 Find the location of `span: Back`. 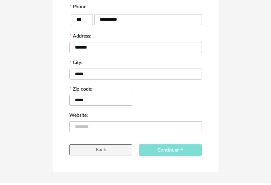

span: Back is located at coordinates (101, 150).